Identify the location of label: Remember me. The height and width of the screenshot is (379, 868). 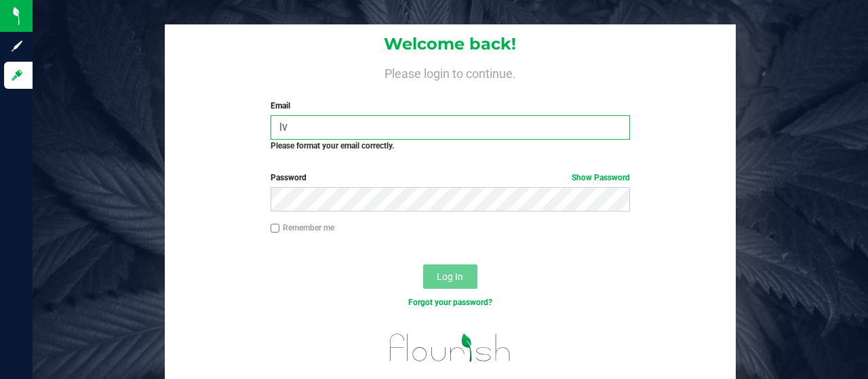
(303, 228).